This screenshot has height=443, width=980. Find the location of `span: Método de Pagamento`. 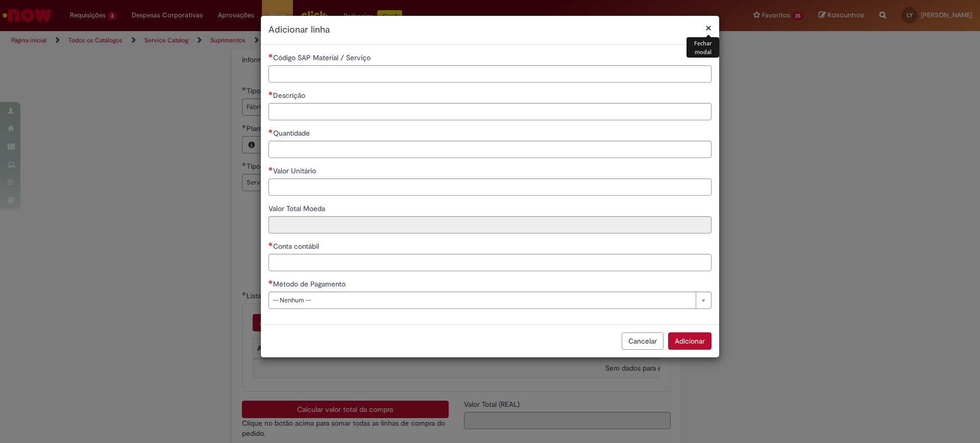

span: Método de Pagamento is located at coordinates (311, 284).